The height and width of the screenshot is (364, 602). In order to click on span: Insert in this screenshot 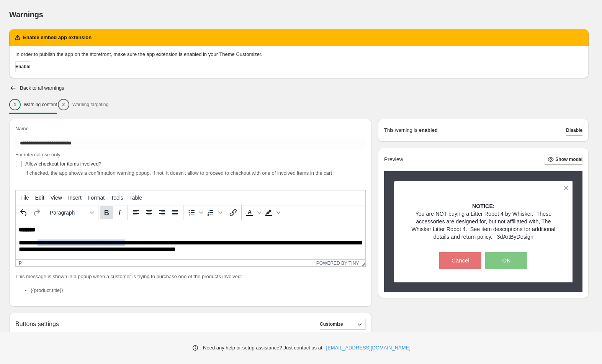, I will do `click(75, 198)`.